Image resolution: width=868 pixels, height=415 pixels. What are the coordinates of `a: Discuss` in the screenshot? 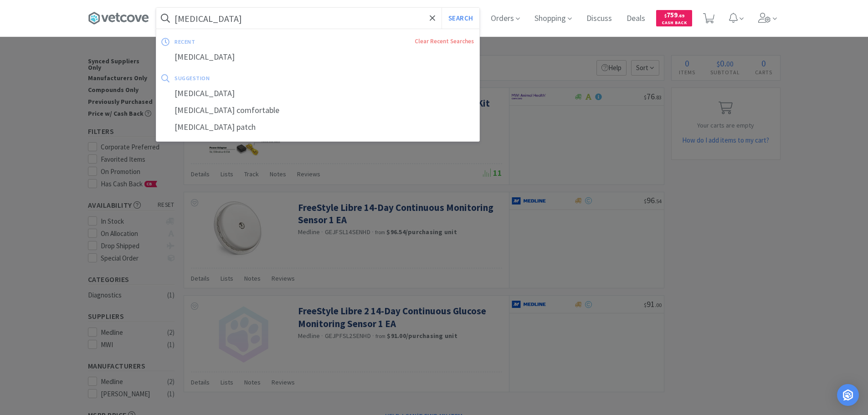 It's located at (599, 19).